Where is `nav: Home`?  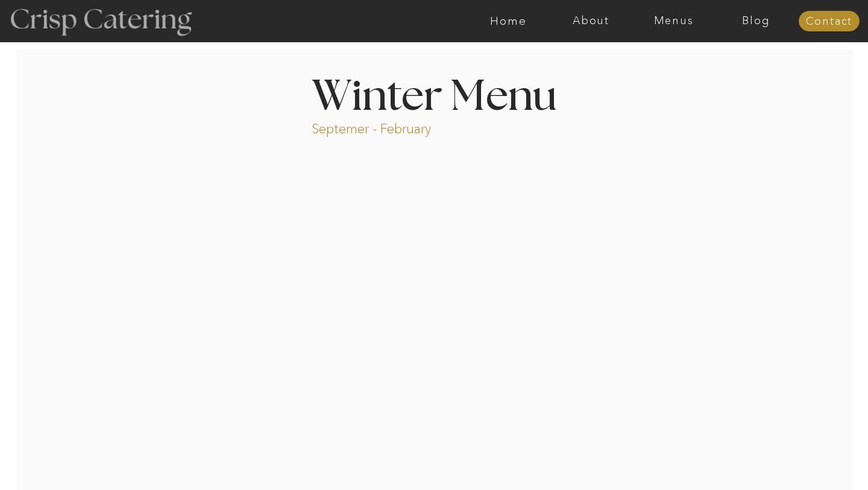
nav: Home is located at coordinates (508, 21).